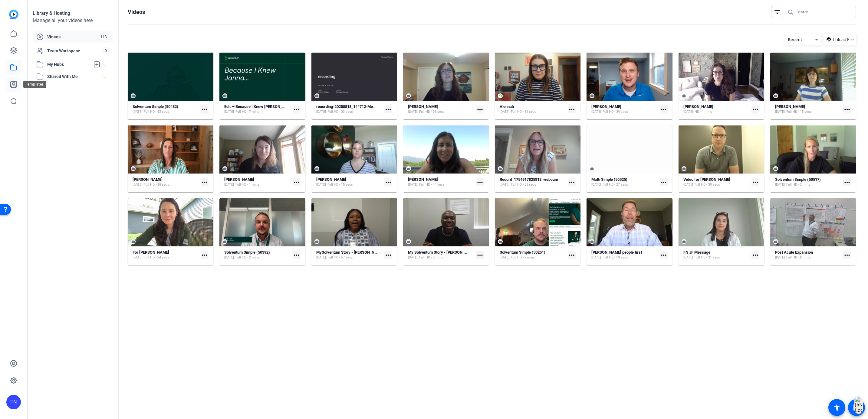 Image resolution: width=868 pixels, height=419 pixels. Describe the element at coordinates (106, 51) in the screenshot. I see `span: 0` at that location.